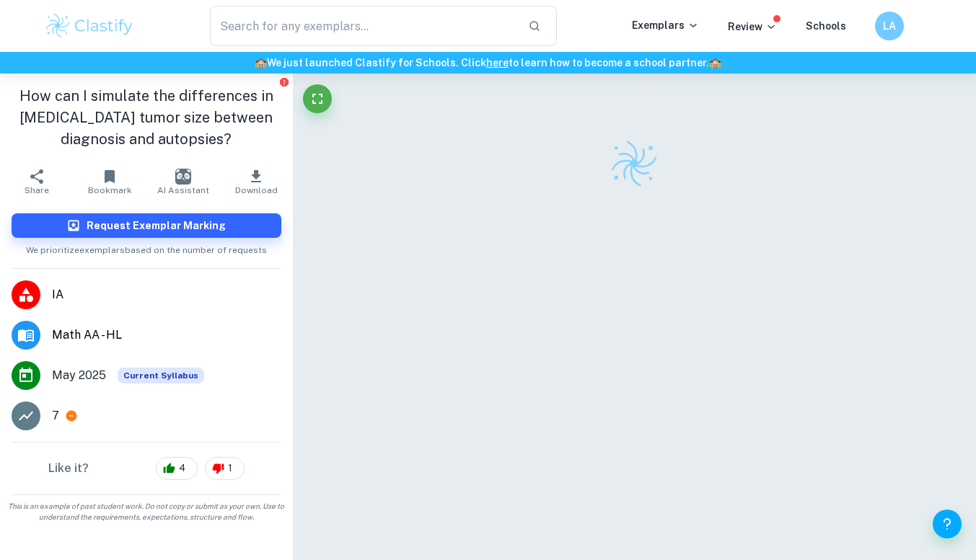  Describe the element at coordinates (752, 26) in the screenshot. I see `p: Review` at that location.